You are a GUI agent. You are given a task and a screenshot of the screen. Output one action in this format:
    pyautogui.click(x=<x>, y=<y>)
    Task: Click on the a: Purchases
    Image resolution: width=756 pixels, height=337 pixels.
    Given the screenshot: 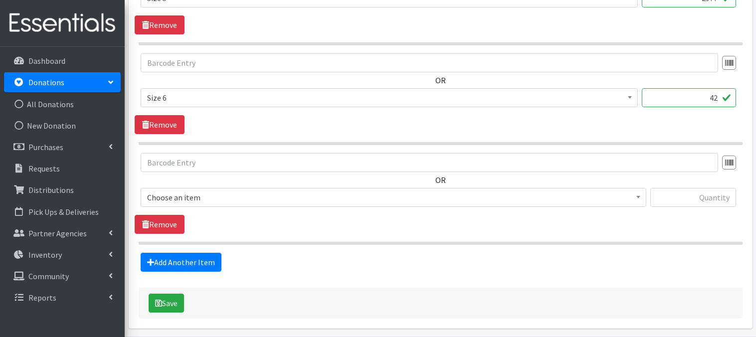 What is the action you would take?
    pyautogui.click(x=62, y=147)
    